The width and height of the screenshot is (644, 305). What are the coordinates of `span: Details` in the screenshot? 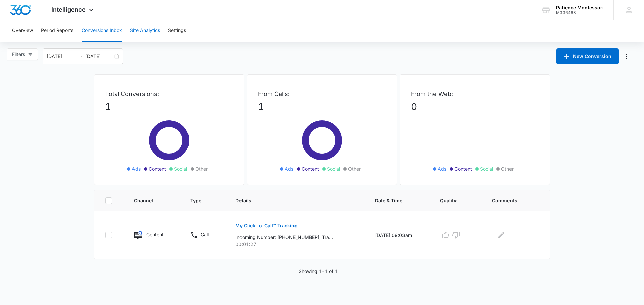 It's located at (292, 200).